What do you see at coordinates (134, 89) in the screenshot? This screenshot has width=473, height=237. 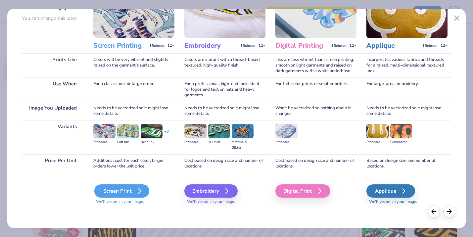 I see `div: For a classic look or large order.` at bounding box center [134, 89].